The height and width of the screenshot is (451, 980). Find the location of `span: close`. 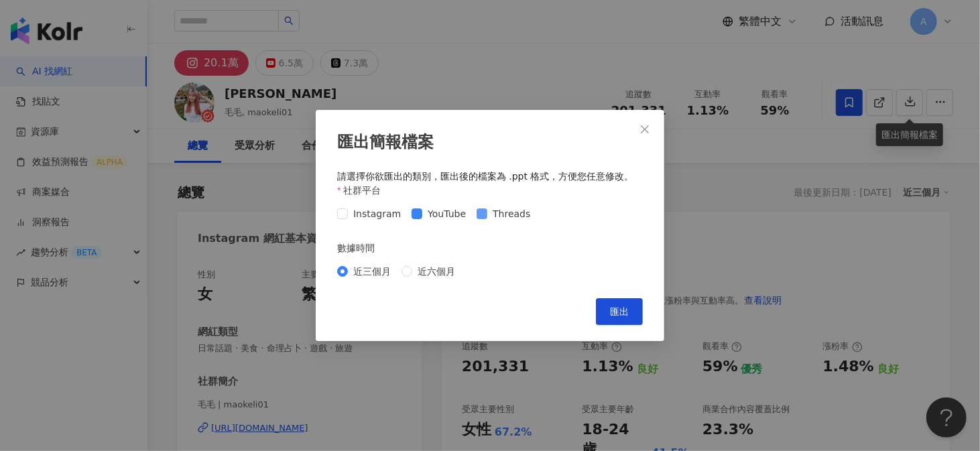

span: close is located at coordinates (645, 130).